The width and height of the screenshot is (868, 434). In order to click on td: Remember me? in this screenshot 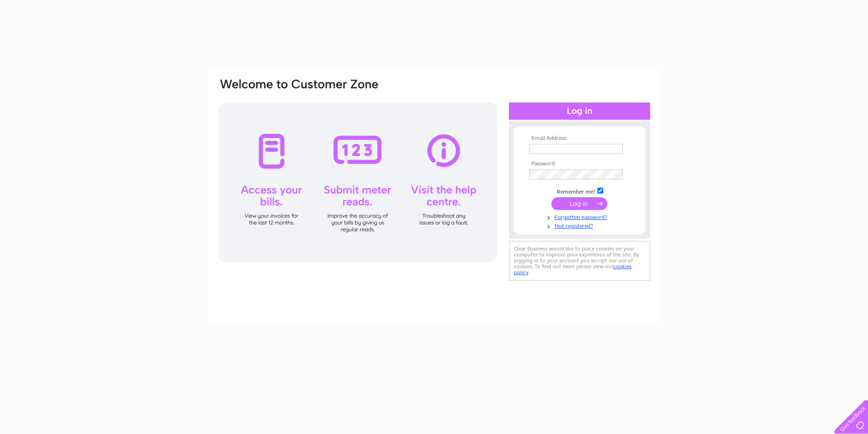, I will do `click(580, 191)`.